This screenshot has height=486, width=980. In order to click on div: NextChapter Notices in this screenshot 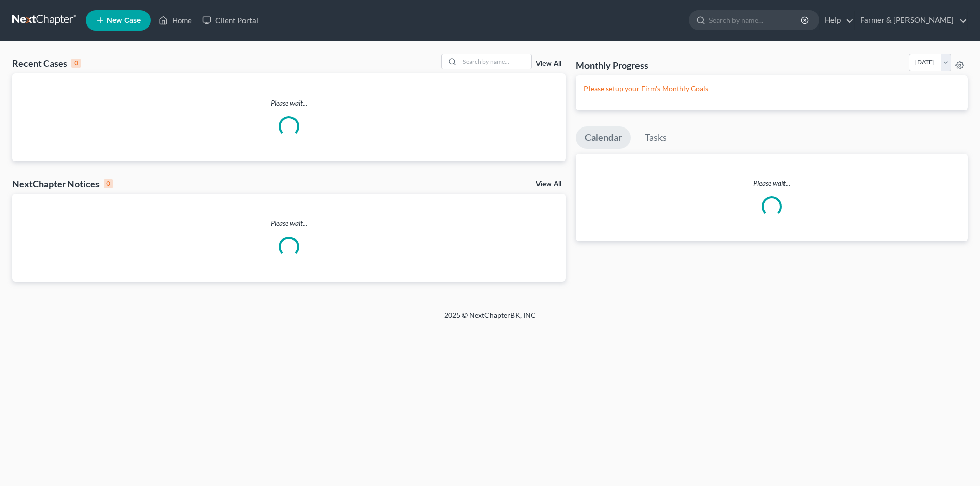, I will do `click(62, 184)`.